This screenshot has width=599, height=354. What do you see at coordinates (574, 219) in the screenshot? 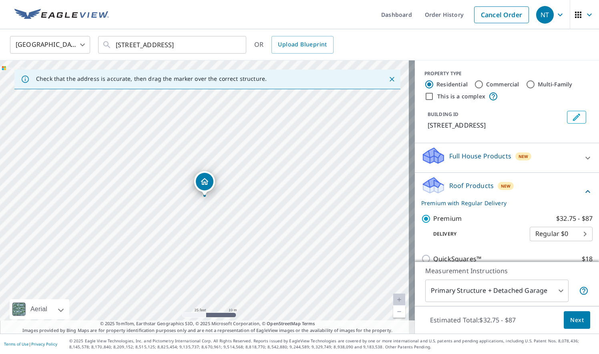
I see `p: $32.75 - $87` at bounding box center [574, 219].